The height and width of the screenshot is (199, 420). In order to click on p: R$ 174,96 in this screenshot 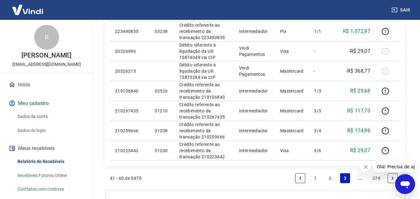, I will do `click(359, 131)`.